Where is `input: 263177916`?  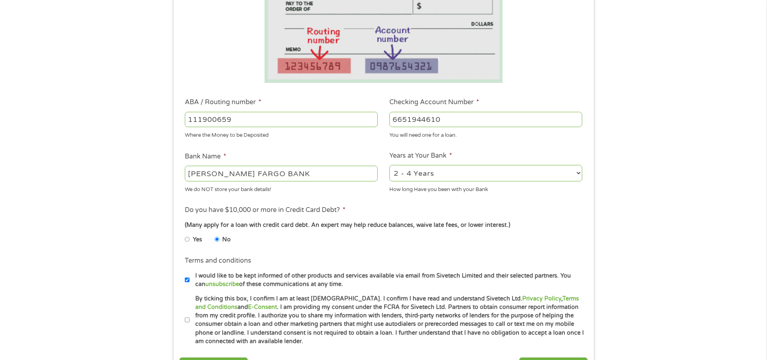 input: 263177916 is located at coordinates (281, 120).